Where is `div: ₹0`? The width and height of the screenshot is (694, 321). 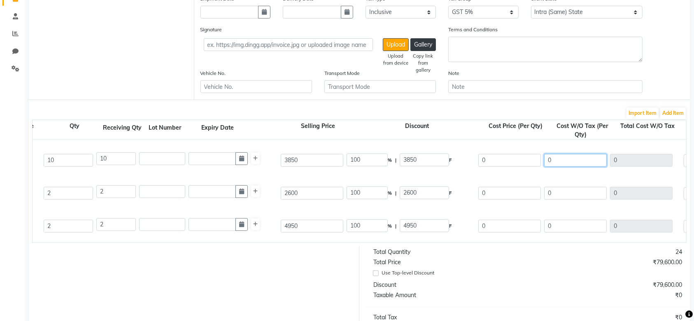 div: ₹0 is located at coordinates (608, 295).